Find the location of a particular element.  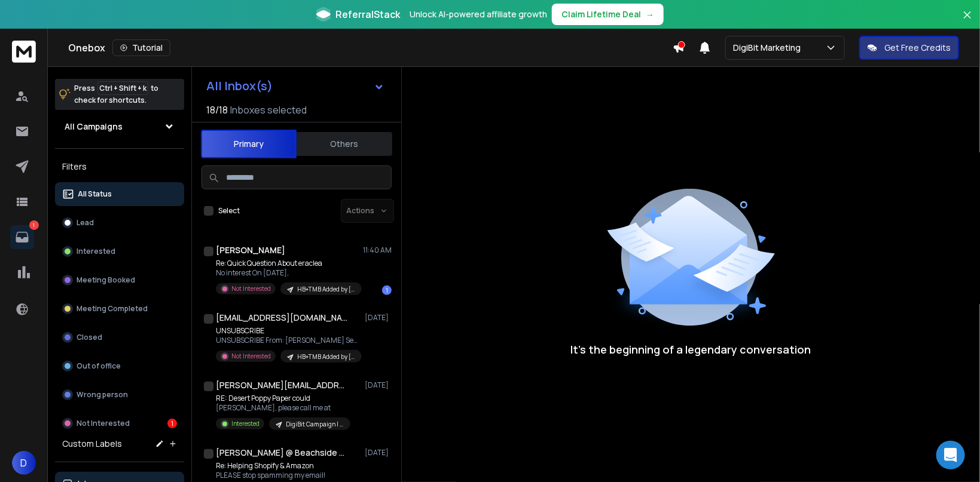

button: D is located at coordinates (24, 463).